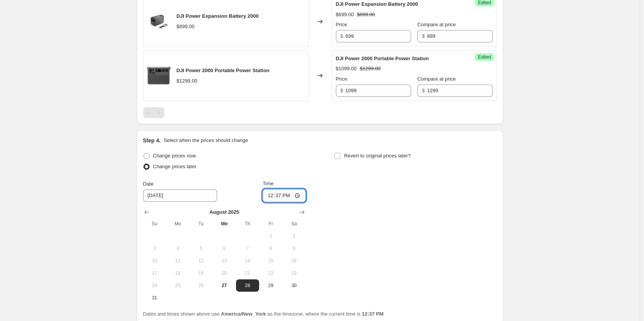  Describe the element at coordinates (180, 196) in the screenshot. I see `input: 8/27/2025` at that location.